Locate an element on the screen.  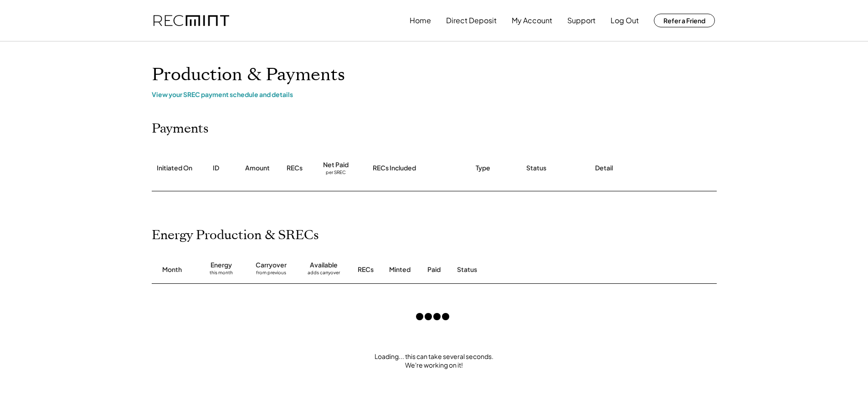
h2: Payments is located at coordinates (180, 129).